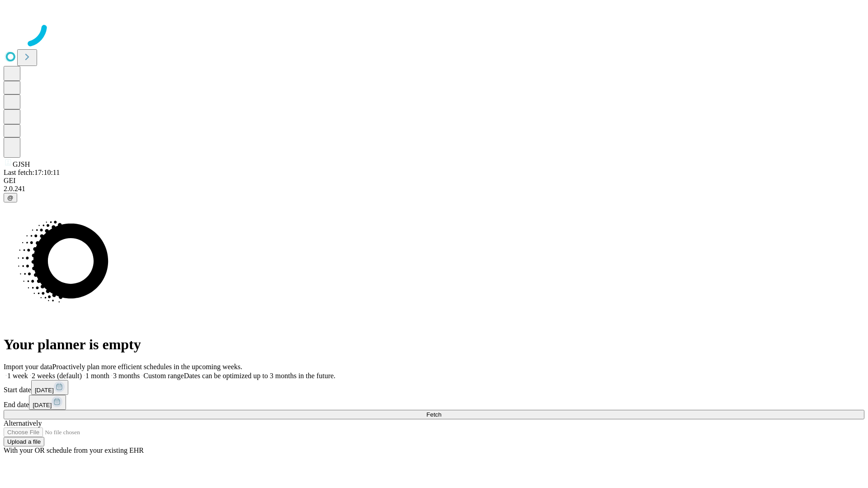 The image size is (868, 488). What do you see at coordinates (434, 402) in the screenshot?
I see `div: End date` at bounding box center [434, 402].